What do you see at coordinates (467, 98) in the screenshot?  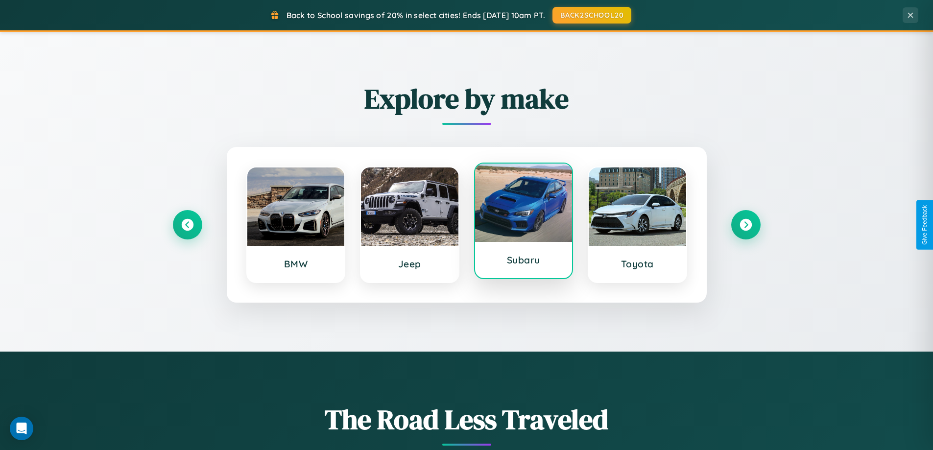 I see `h2: Explore by make` at bounding box center [467, 98].